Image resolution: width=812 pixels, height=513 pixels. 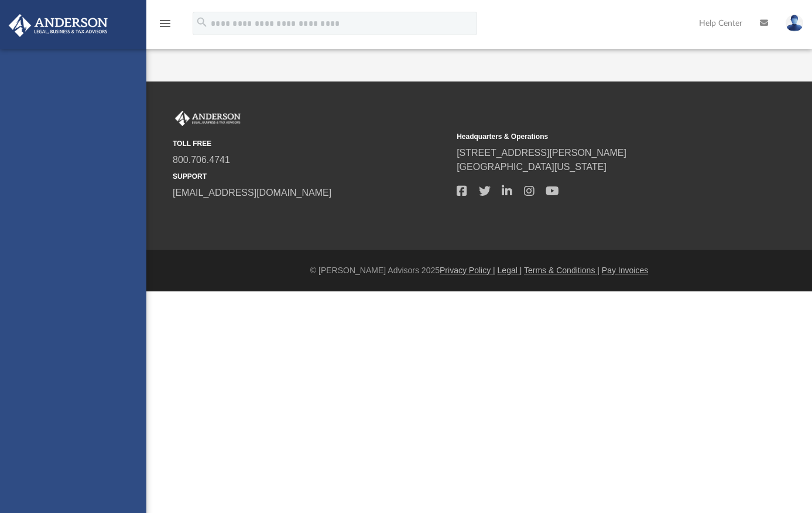 I want to click on img: User Pic, so click(x=795, y=23).